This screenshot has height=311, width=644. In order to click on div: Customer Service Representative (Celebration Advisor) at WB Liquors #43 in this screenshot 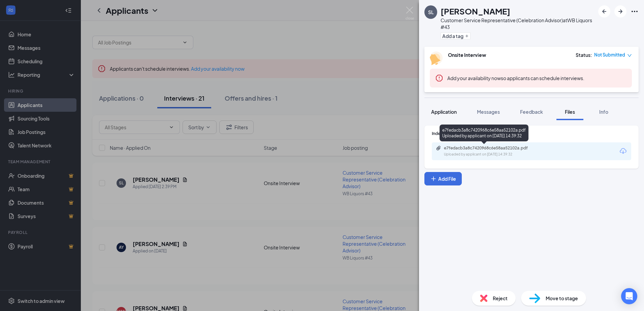, I will do `click(518, 24)`.